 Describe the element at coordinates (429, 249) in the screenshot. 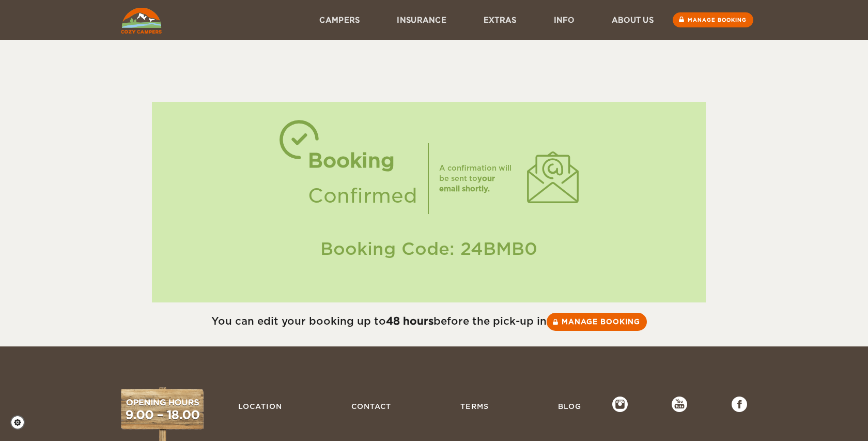

I see `div: Booking Code: 24BMB0` at that location.